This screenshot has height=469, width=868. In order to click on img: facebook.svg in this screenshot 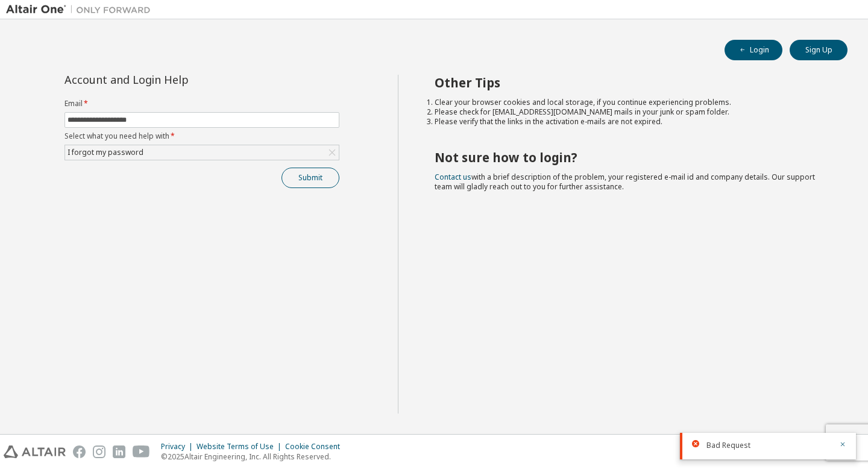, I will do `click(79, 451)`.